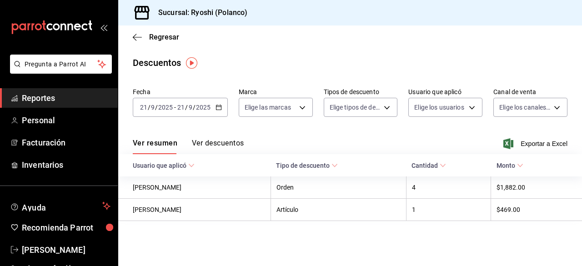  I want to click on a: Pregunta a Parrot AI, so click(59, 70).